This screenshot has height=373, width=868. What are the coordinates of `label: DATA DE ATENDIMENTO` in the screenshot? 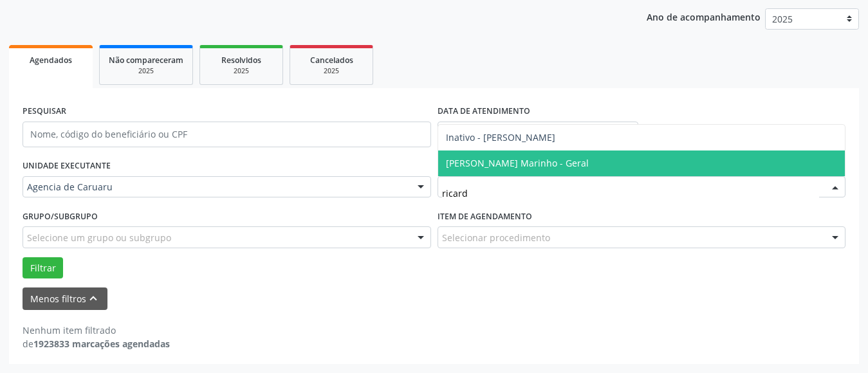 It's located at (484, 112).